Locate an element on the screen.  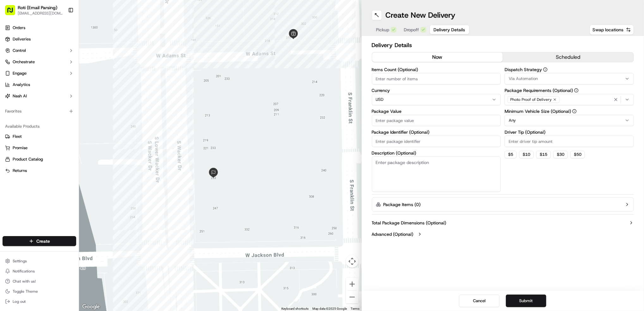
span: API Documentation is located at coordinates (81, 95).